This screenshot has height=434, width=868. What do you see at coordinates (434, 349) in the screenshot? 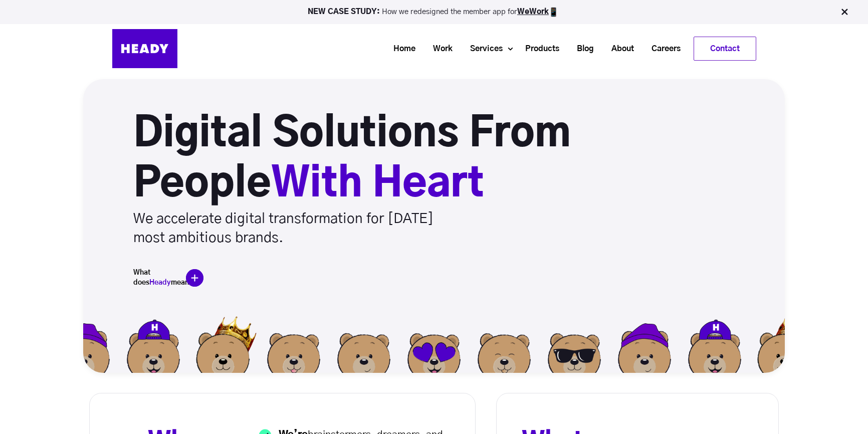
I see `img: Bear7-3` at bounding box center [434, 349].